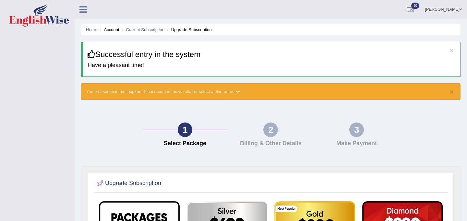 The height and width of the screenshot is (221, 467). What do you see at coordinates (92, 30) in the screenshot?
I see `a: Home` at bounding box center [92, 30].